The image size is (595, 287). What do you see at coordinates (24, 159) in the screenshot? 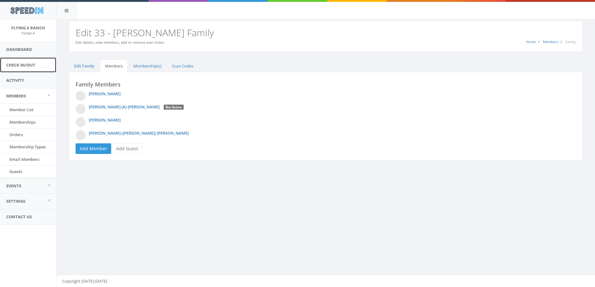
I see `span: Email Members` at bounding box center [24, 159].